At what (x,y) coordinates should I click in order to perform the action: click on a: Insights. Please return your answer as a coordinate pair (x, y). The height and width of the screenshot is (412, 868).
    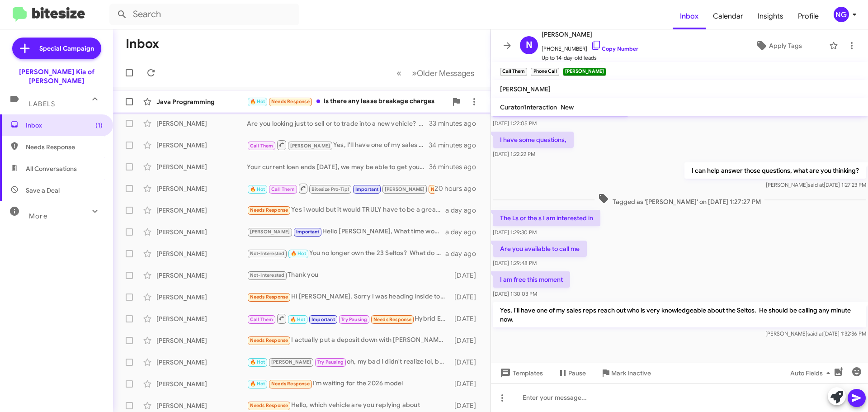
    Looking at the image, I should click on (770, 16).